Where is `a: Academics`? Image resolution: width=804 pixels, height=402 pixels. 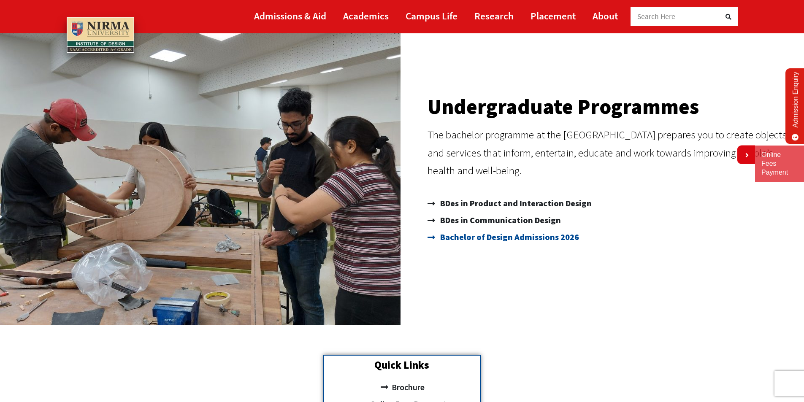 a: Academics is located at coordinates (366, 16).